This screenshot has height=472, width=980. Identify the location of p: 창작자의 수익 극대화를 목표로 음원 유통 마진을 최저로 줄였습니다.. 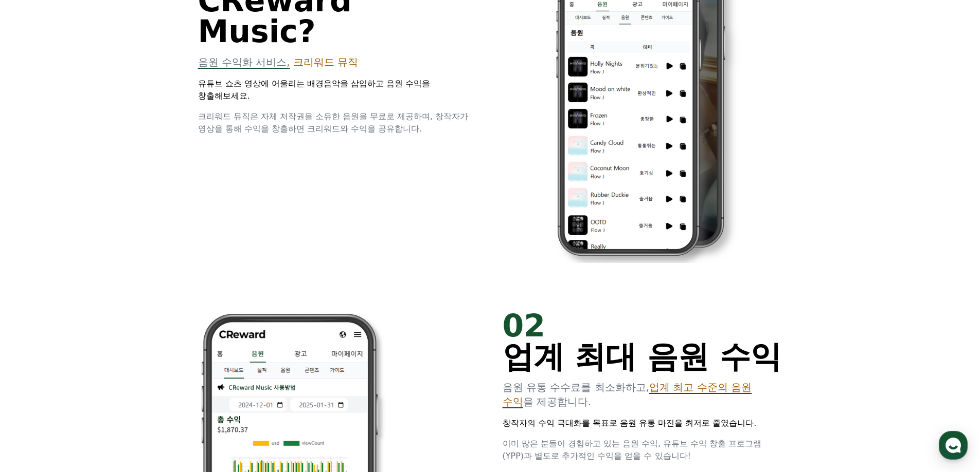
(642, 424).